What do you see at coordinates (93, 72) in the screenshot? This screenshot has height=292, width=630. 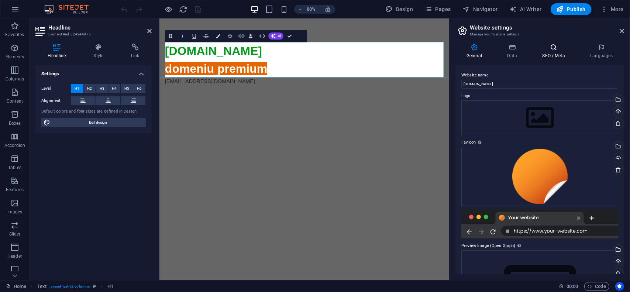 I see `h4: Settings` at bounding box center [93, 72].